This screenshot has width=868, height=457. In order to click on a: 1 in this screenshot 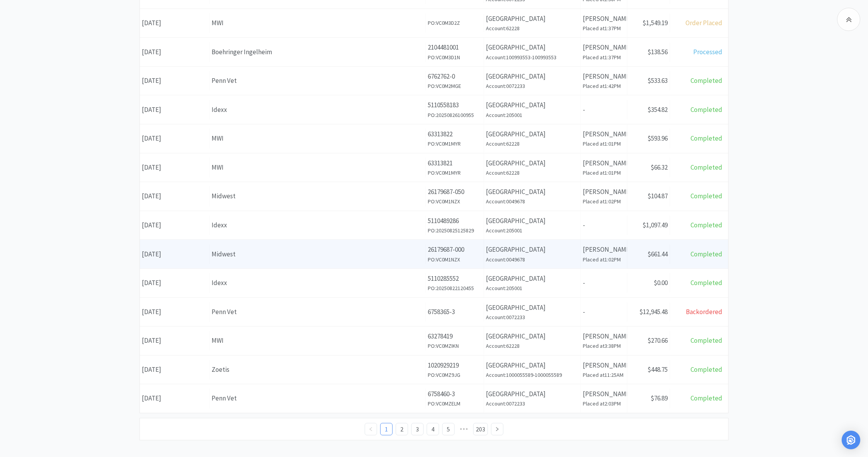, I will do `click(386, 429)`.